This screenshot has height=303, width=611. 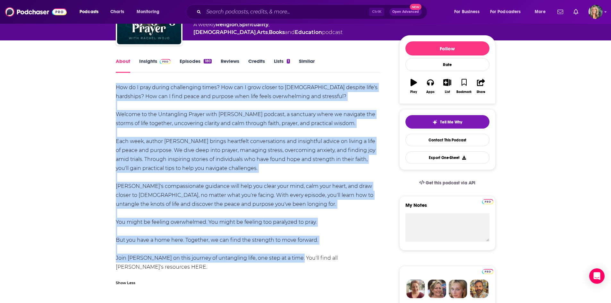 I want to click on span: Monitoring, so click(x=148, y=12).